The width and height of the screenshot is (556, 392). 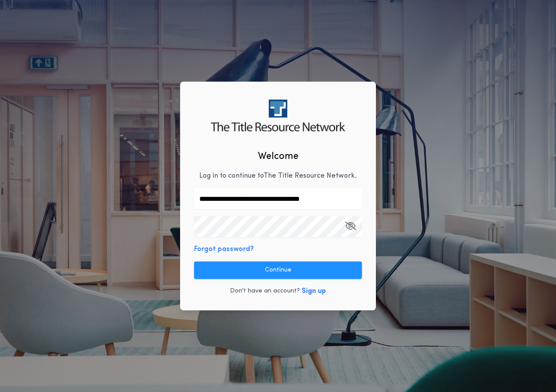 What do you see at coordinates (224, 249) in the screenshot?
I see `button: Forgot password?` at bounding box center [224, 249].